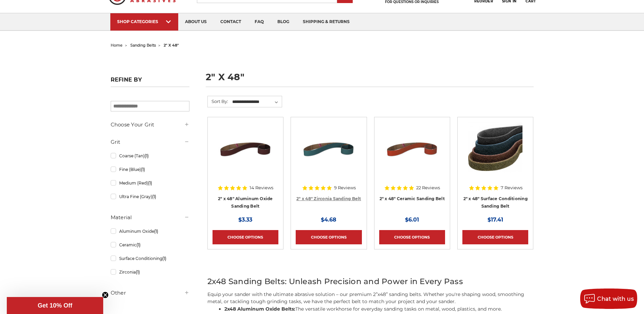 The width and height of the screenshot is (644, 314). What do you see at coordinates (105, 295) in the screenshot?
I see `button: Close teaser` at bounding box center [105, 295].